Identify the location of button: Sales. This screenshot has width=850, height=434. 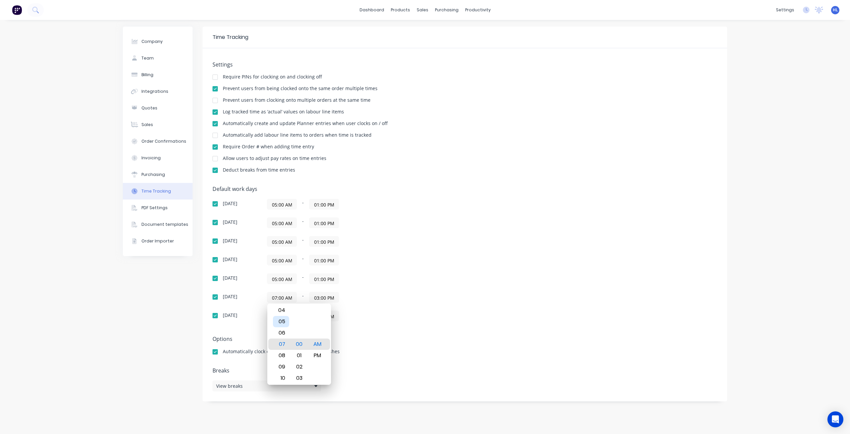
(158, 125).